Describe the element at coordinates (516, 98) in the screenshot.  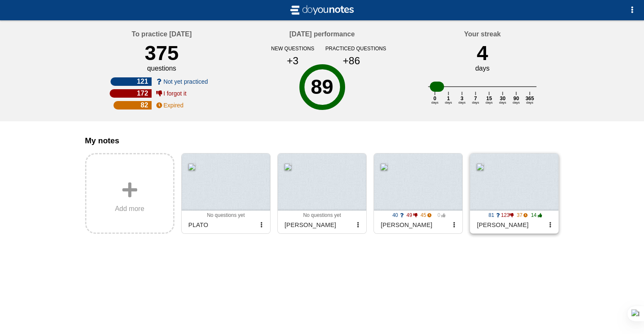
I see `text: 90` at that location.